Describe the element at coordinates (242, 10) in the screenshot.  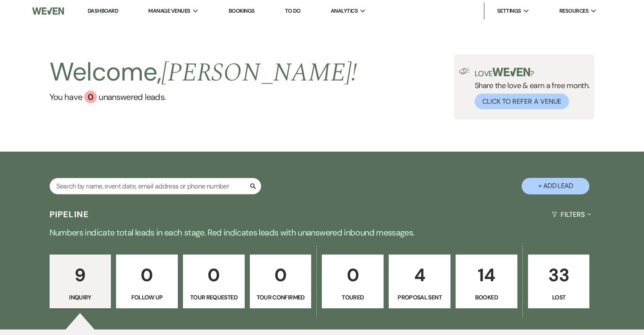
I see `a: Bookings` at that location.